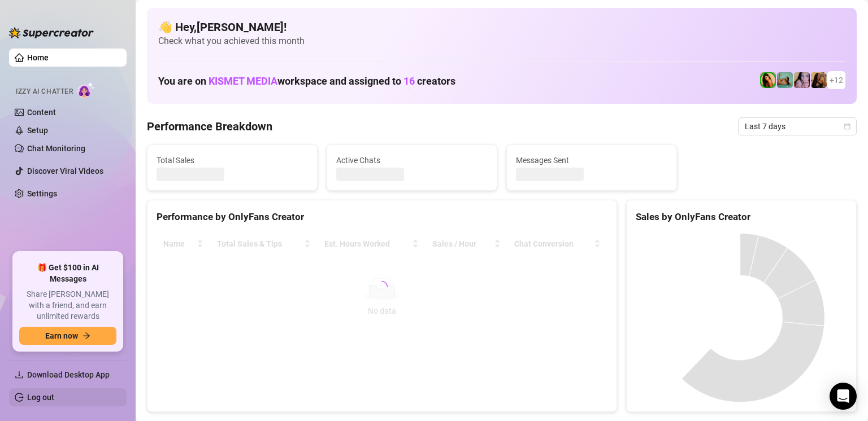 Image resolution: width=868 pixels, height=421 pixels. I want to click on span: 🎁 Get $100 in AI Messages, so click(68, 273).